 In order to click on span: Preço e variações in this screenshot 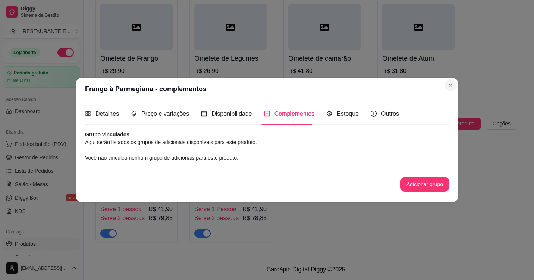, I will do `click(165, 114)`.